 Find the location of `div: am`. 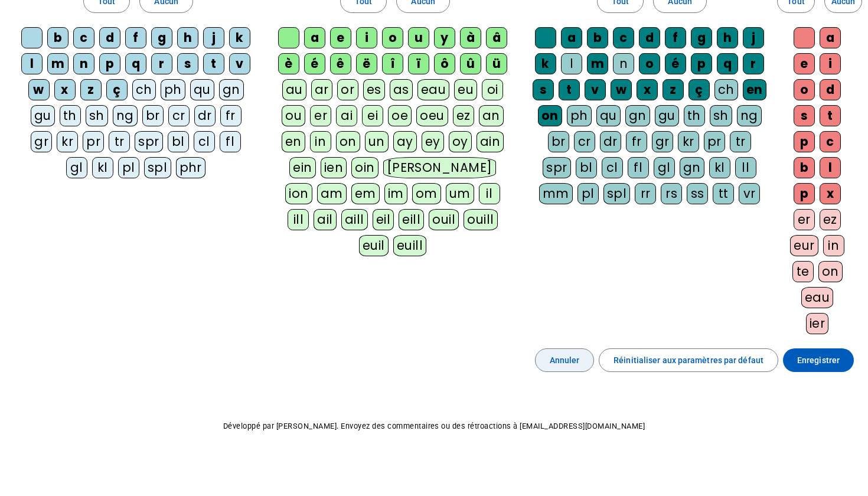

div: am is located at coordinates (332, 193).